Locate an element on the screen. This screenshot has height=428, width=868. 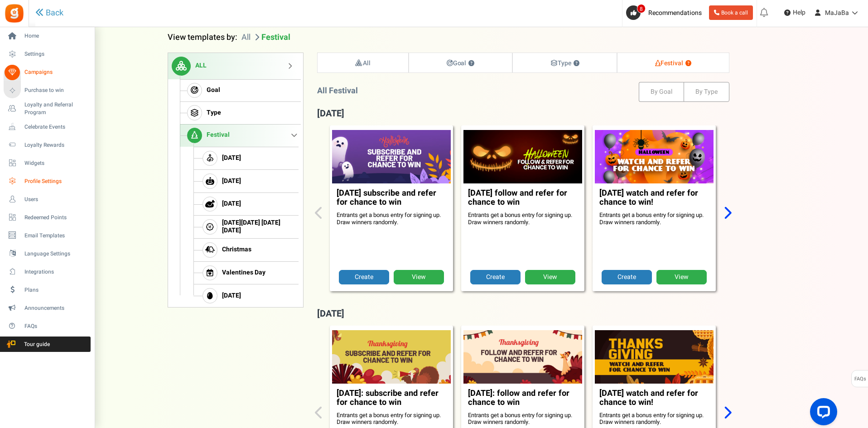
span: All Festival is located at coordinates (338, 91).